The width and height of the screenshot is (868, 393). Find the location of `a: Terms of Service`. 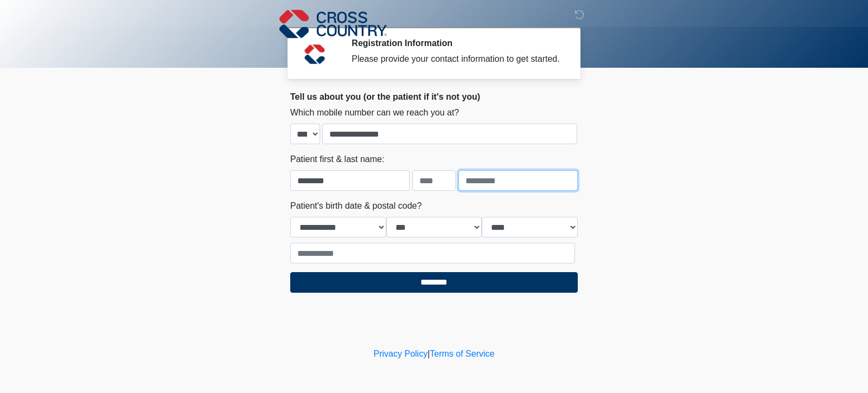

a: Terms of Service is located at coordinates (462, 354).